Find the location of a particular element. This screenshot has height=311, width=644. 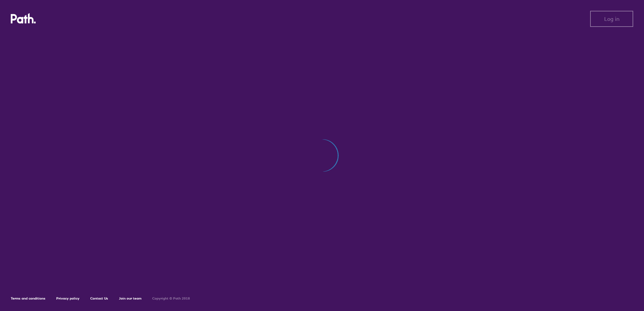

h6: Copyright © Path 2018 is located at coordinates (171, 299).